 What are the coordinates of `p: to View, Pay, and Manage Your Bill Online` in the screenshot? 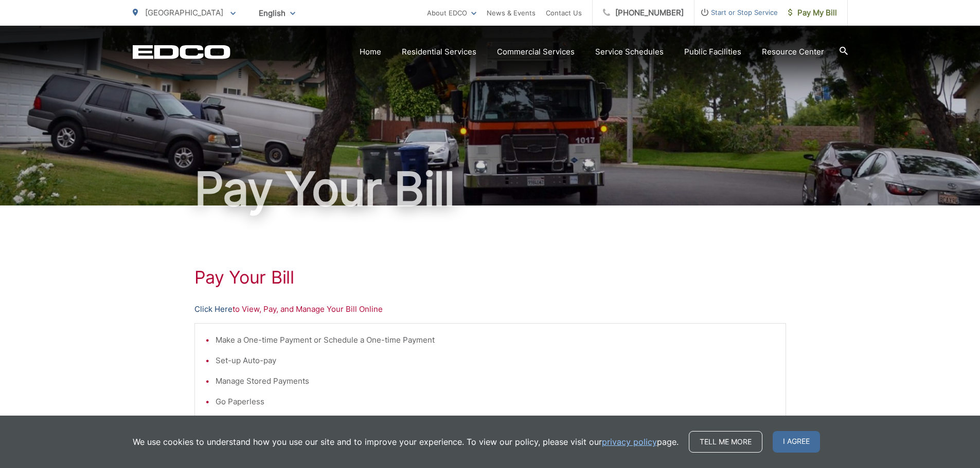 It's located at (490, 310).